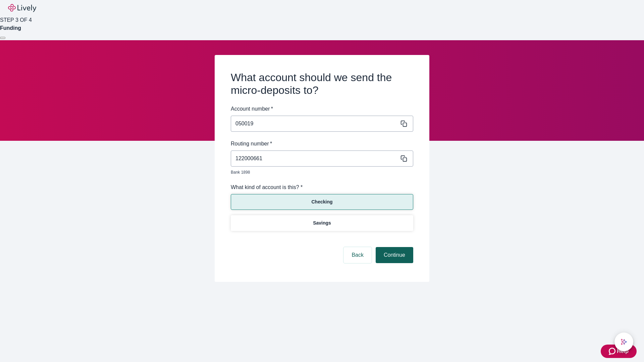 The width and height of the screenshot is (644, 362). I want to click on p: Bank 1898, so click(320, 173).